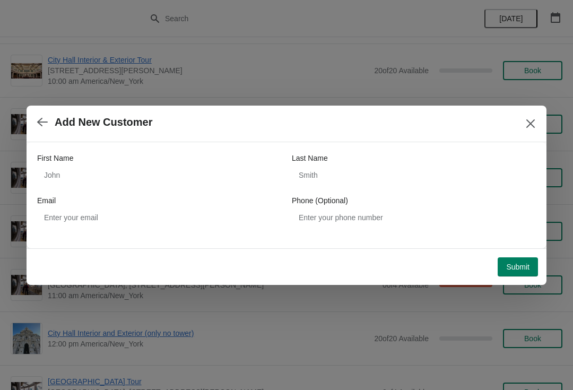 Image resolution: width=573 pixels, height=390 pixels. I want to click on label: First Name, so click(55, 158).